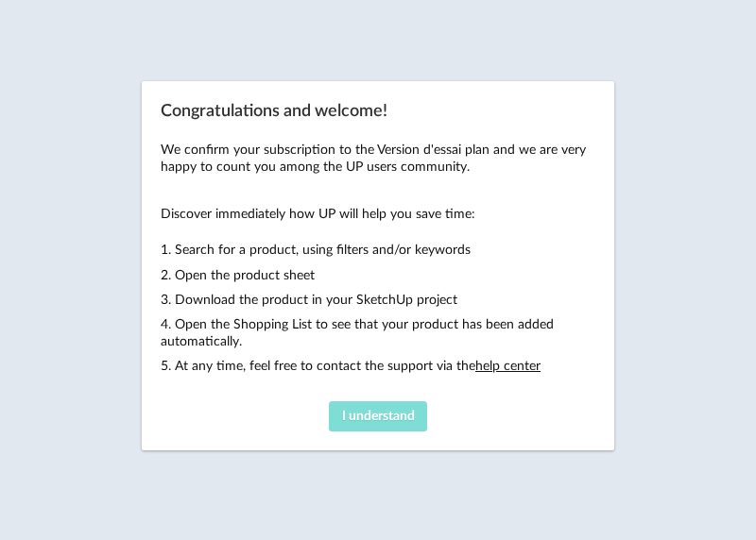 This screenshot has width=756, height=540. I want to click on p: 5. At any time, feel free to contact the support via the, so click(378, 367).